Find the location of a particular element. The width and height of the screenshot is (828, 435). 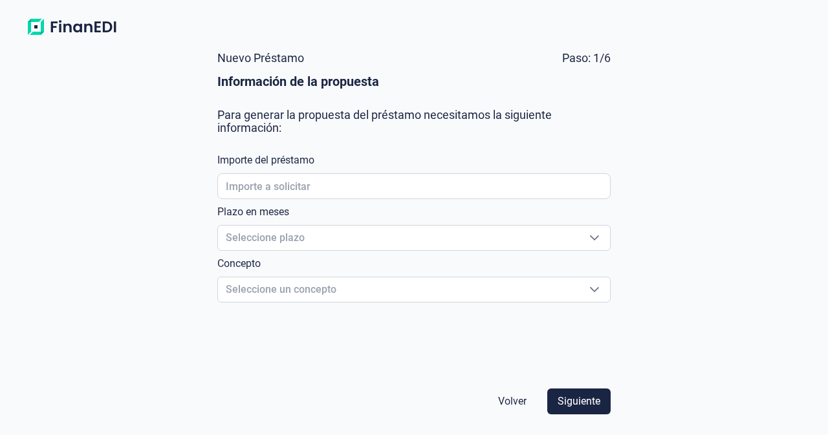

label: Concepto is located at coordinates (239, 264).